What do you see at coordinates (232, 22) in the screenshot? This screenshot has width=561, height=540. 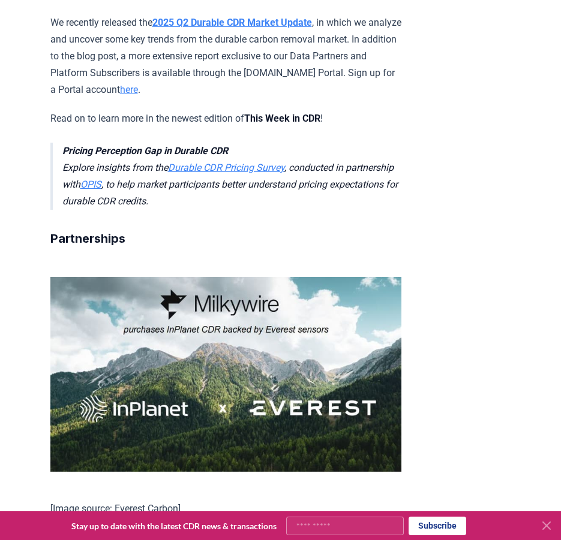 I see `strong: 2025 Q2 Durable CDR Market Update` at bounding box center [232, 22].